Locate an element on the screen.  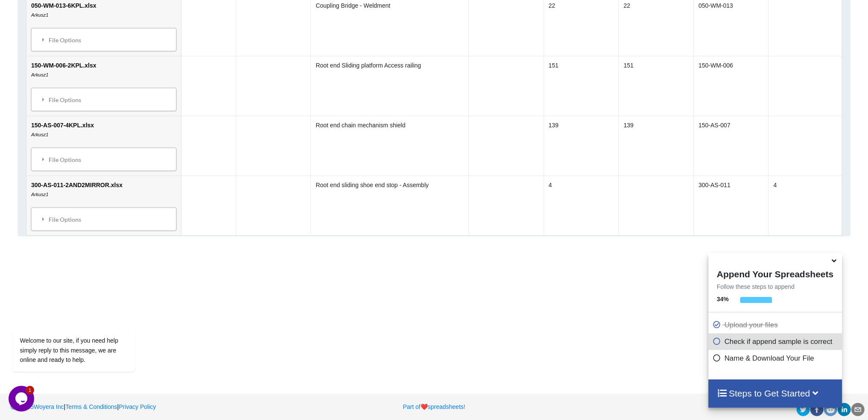
span: Welcome to our site, if you need help simply reply to this message, we are online and ready to help. is located at coordinates (61, 98).